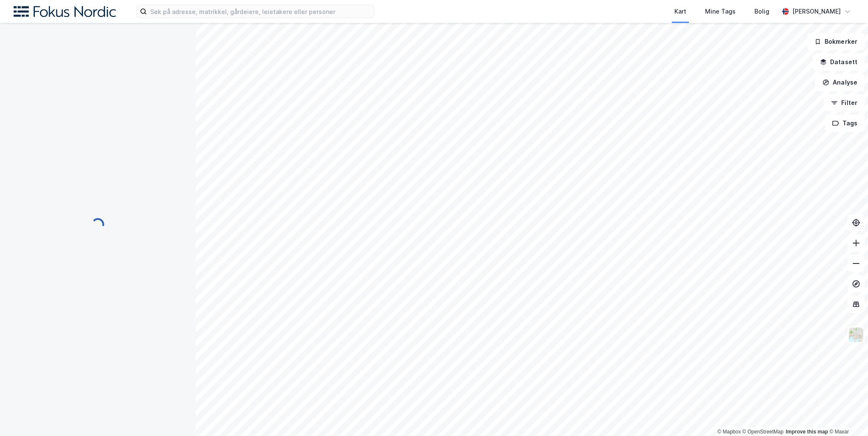  Describe the element at coordinates (847, 416) in the screenshot. I see `div: Kontrollprogram for chat` at that location.